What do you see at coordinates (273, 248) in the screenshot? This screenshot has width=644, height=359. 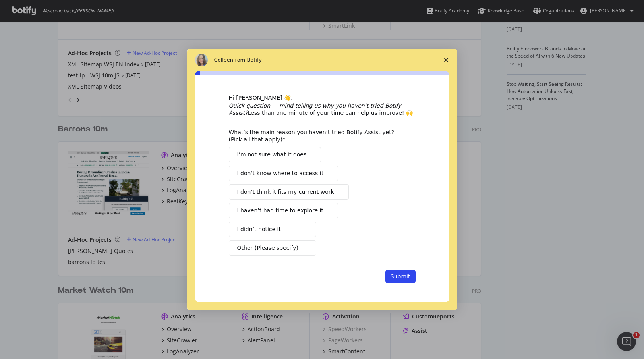 I see `button: Other (Please specify)` at bounding box center [273, 248].